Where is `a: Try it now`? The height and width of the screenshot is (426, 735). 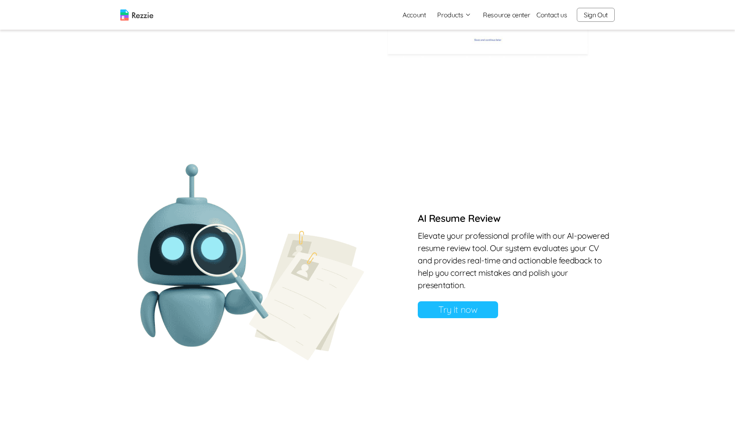 a: Try it now is located at coordinates (458, 310).